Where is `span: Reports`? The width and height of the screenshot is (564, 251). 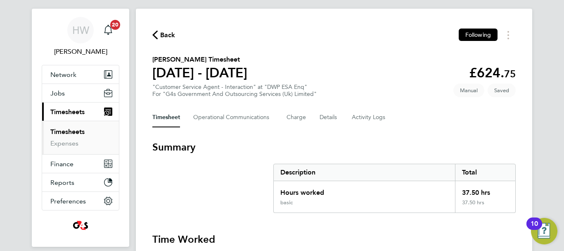
span: Reports is located at coordinates (62, 182).